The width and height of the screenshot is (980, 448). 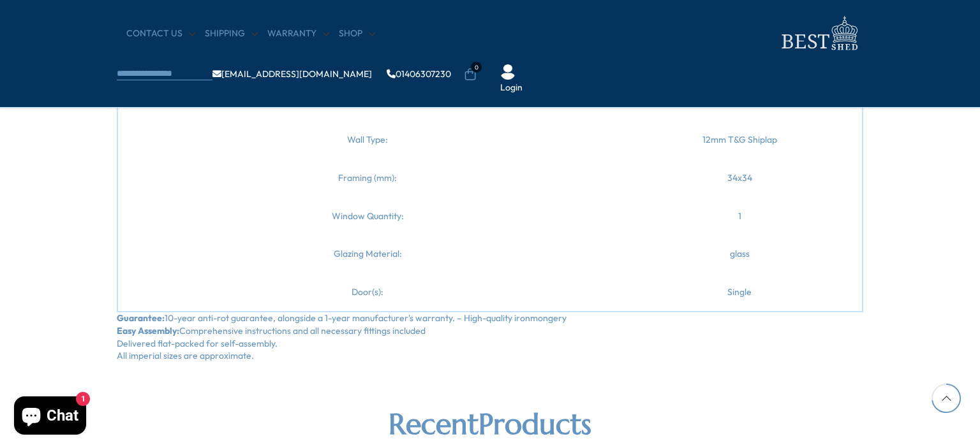 I want to click on td: Wall Type:, so click(x=367, y=140).